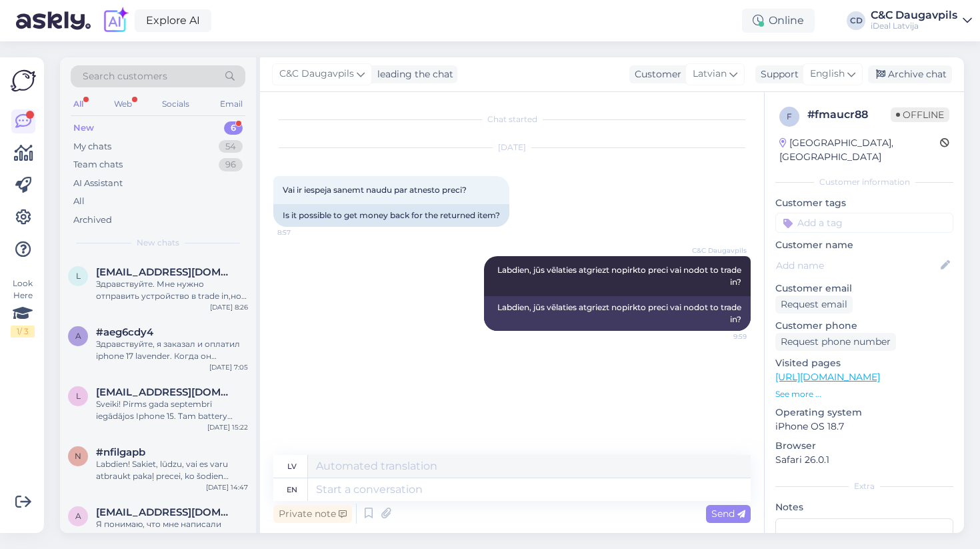 The image size is (980, 549). Describe the element at coordinates (23, 332) in the screenshot. I see `div: 1 / 3` at that location.